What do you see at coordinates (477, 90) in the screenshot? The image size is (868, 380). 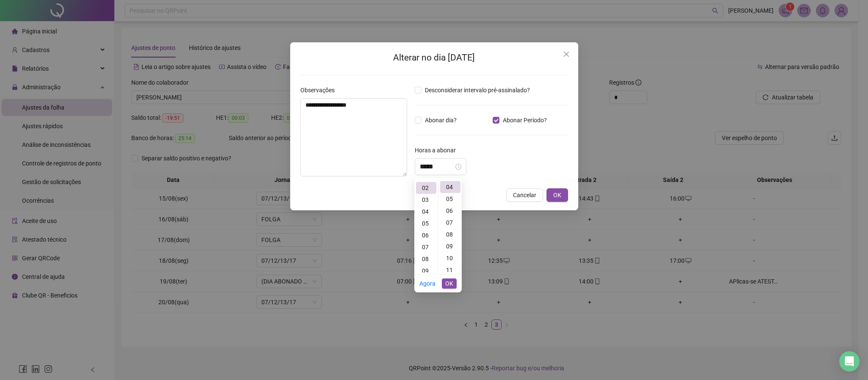 I see `span: Desconsiderar intervalo pré-assinalado?` at bounding box center [477, 90].